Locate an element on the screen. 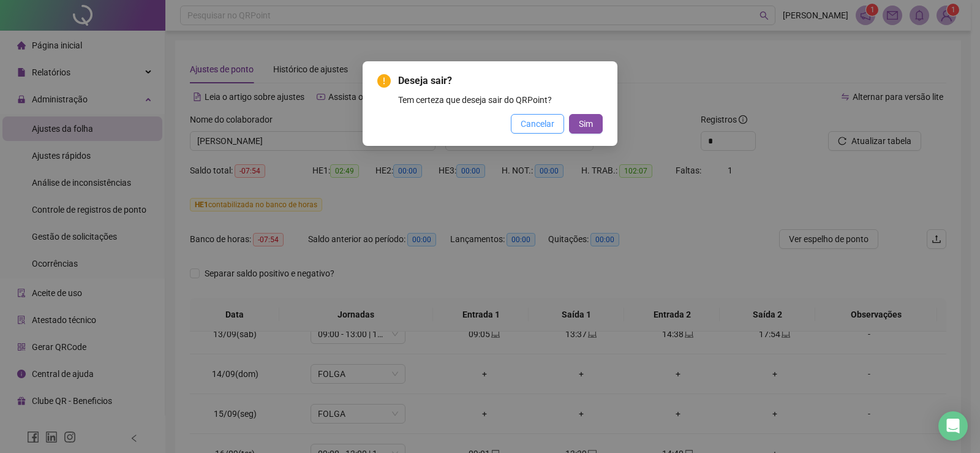 Image resolution: width=980 pixels, height=453 pixels. div: Open Intercom Messenger is located at coordinates (953, 426).